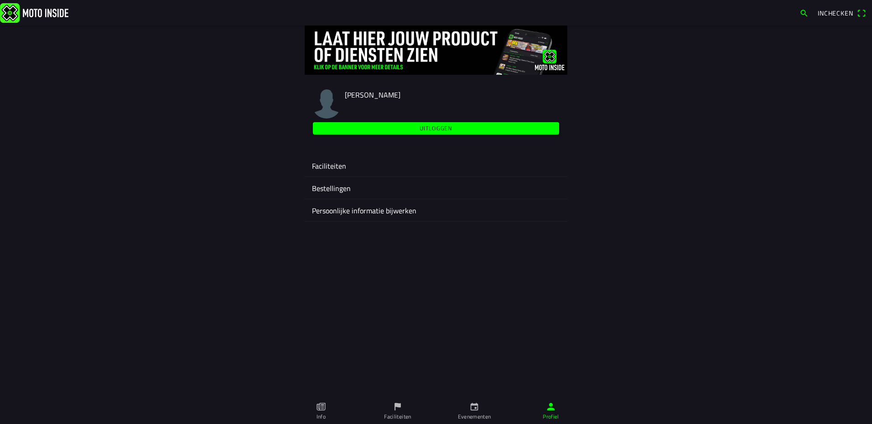  I want to click on a: Incheckenqr scanner, so click(842, 13).